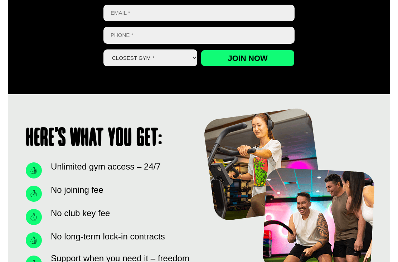 The image size is (398, 262). What do you see at coordinates (79, 213) in the screenshot?
I see `span: No club key fee` at bounding box center [79, 213].